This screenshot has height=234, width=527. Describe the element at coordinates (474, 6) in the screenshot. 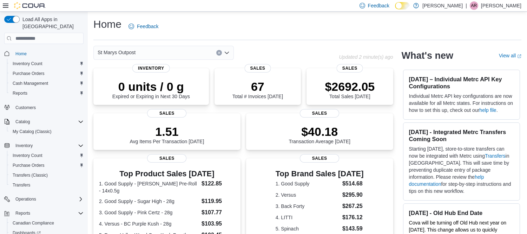

I see `span: AR` at that location.